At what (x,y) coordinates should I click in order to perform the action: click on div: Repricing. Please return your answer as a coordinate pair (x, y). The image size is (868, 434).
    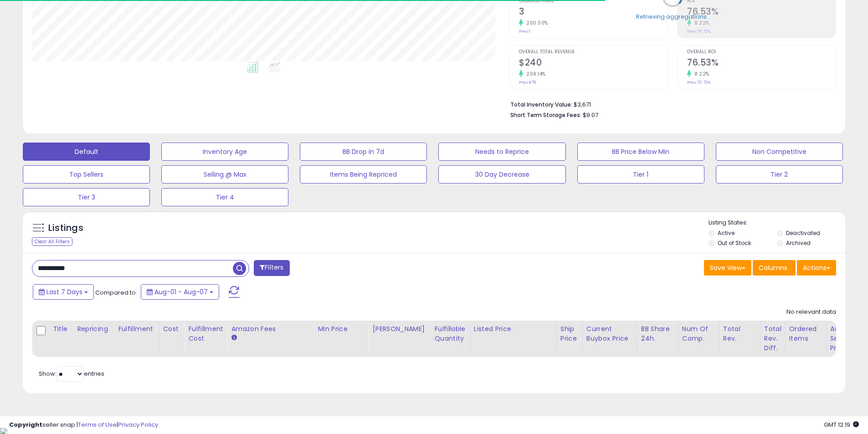
    Looking at the image, I should click on (94, 329).